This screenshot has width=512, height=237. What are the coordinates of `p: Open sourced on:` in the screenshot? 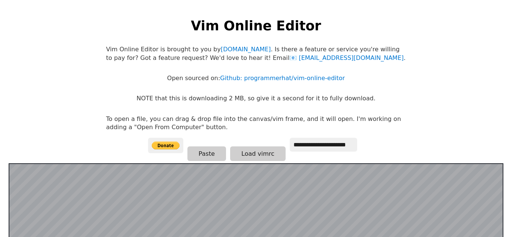 It's located at (256, 78).